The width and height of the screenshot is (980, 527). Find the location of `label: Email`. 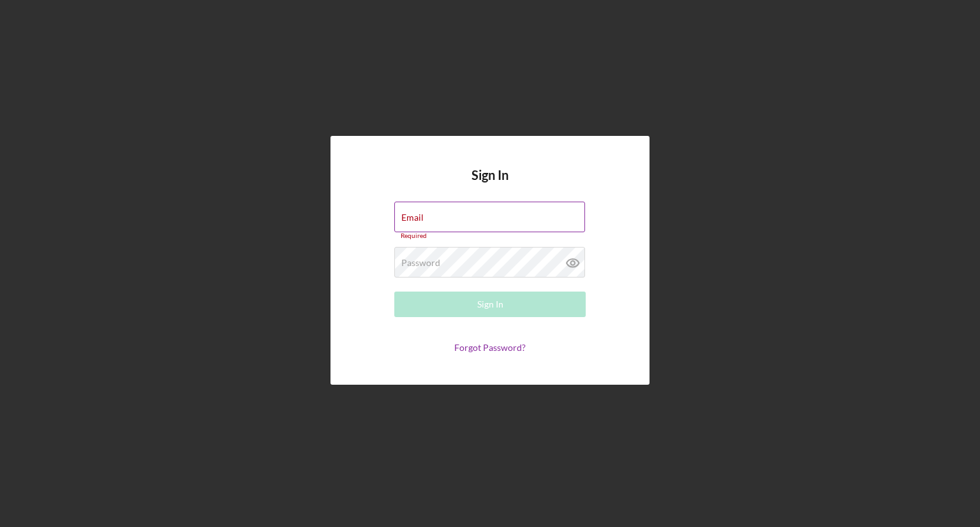

label: Email is located at coordinates (413, 217).